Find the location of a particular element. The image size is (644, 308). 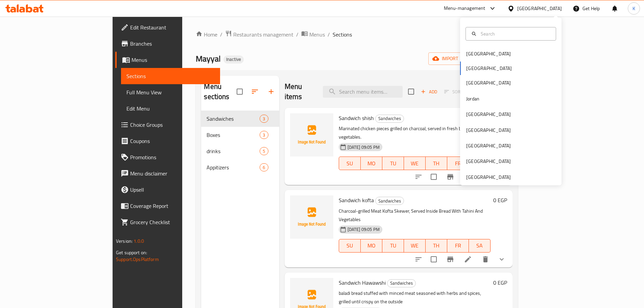

span: MO is located at coordinates (371, 163).